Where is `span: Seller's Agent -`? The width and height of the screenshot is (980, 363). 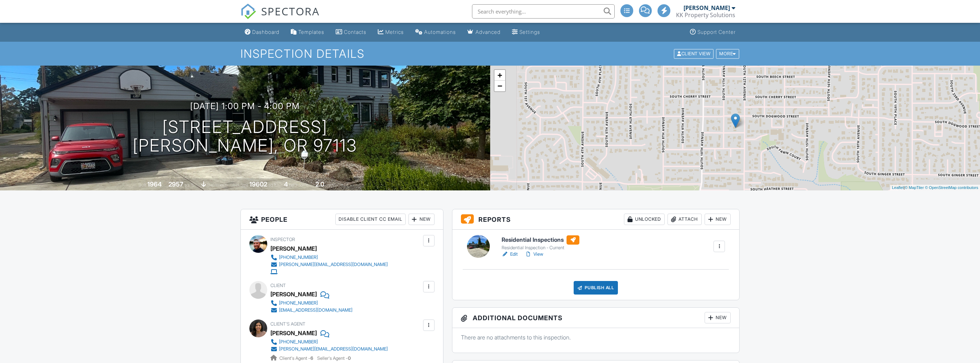
span: Seller's Agent - is located at coordinates (334, 358).